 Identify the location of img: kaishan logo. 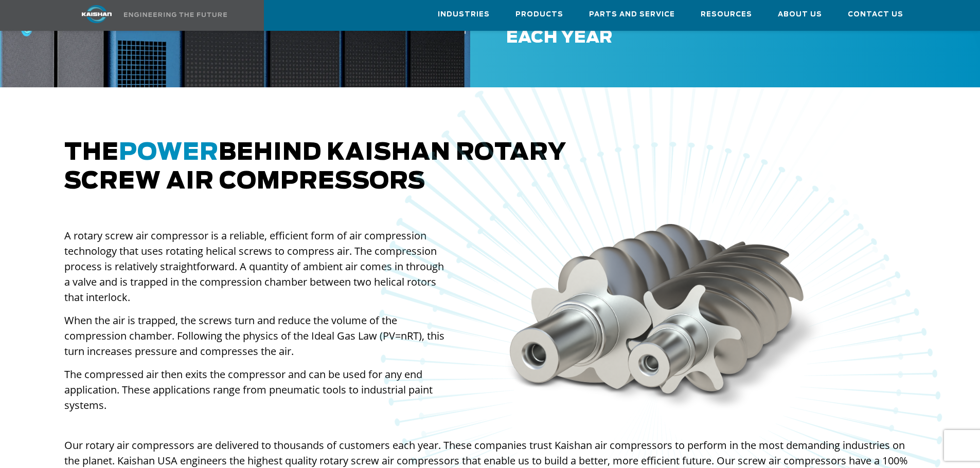
(96, 14).